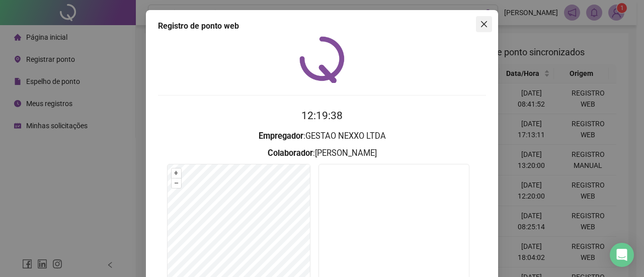 The image size is (644, 277). I want to click on span: close, so click(484, 24).